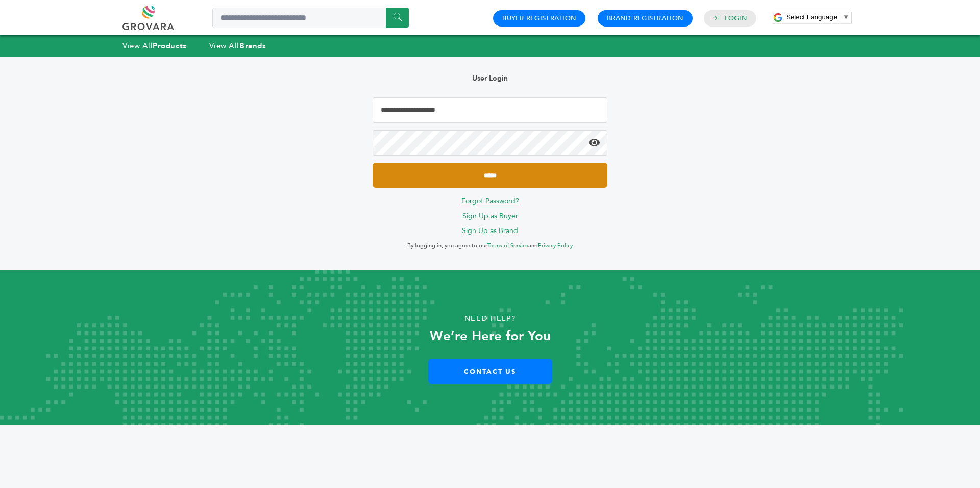 This screenshot has width=980, height=488. Describe the element at coordinates (539, 18) in the screenshot. I see `a: Buyer Registration` at that location.